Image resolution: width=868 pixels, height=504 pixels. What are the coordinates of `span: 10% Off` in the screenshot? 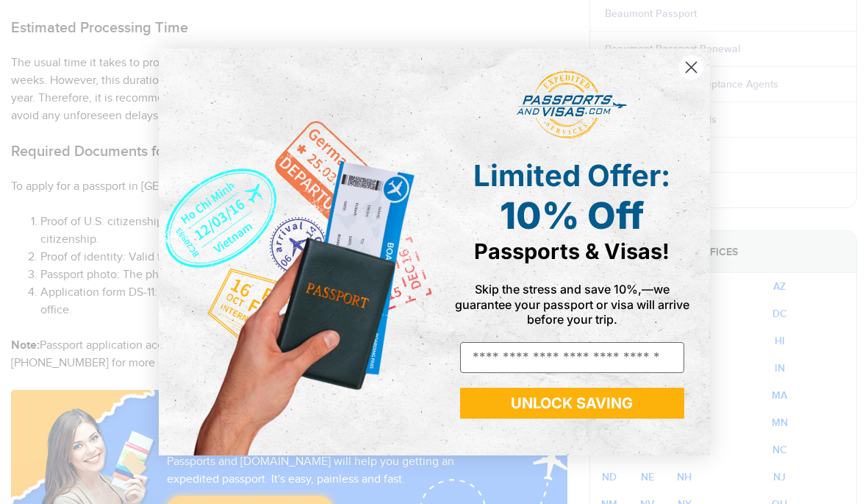 It's located at (571, 216).